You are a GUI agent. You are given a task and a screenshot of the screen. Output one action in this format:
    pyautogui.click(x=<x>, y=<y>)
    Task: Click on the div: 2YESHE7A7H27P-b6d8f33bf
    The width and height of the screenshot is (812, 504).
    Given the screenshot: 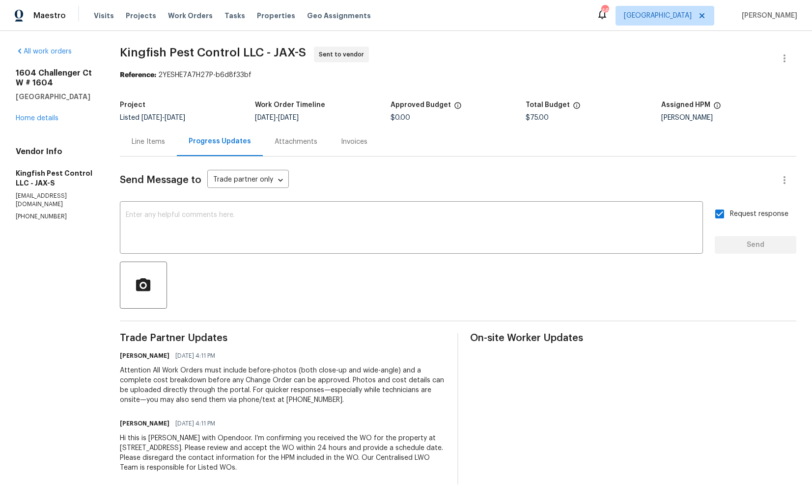 What is the action you would take?
    pyautogui.click(x=458, y=75)
    